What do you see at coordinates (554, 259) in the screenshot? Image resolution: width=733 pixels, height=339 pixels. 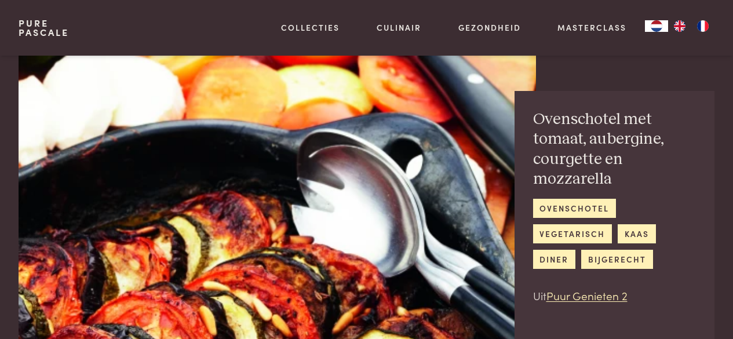 I see `a: diner` at bounding box center [554, 259].